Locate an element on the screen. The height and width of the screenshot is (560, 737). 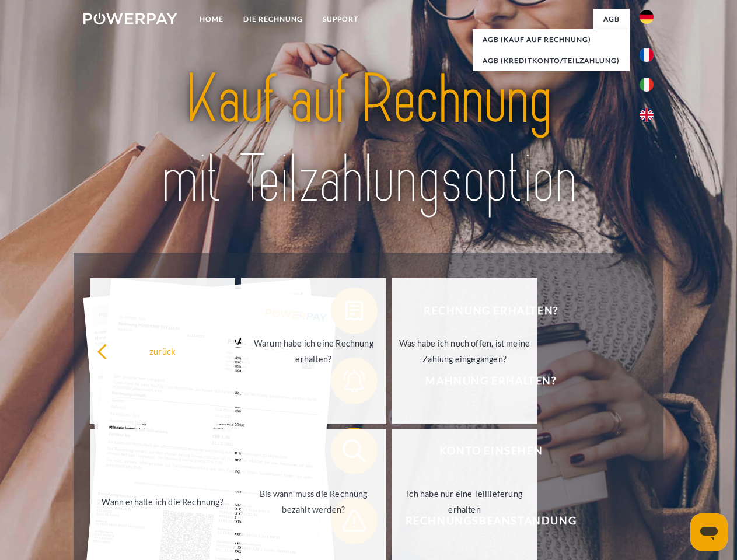
img: de is located at coordinates (647, 17).